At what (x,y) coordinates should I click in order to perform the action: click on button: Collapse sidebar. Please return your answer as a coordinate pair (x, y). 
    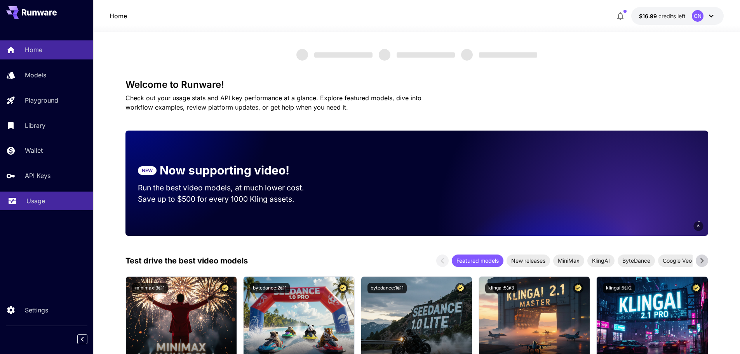
    Looking at the image, I should click on (82, 339).